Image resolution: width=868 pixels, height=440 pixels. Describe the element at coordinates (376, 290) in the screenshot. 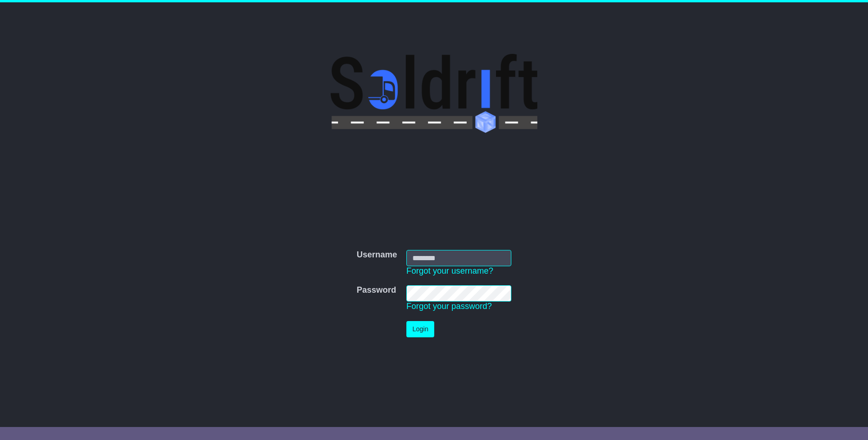

I see `label: Password` at that location.